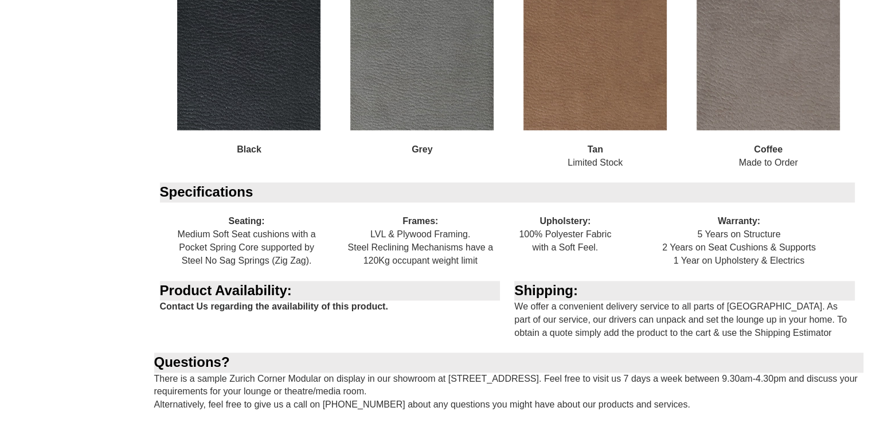  I want to click on div: Shipping:, so click(684, 291).